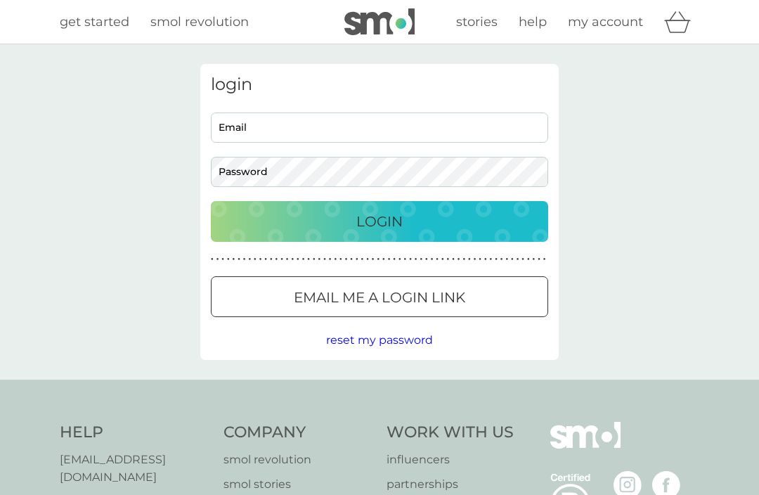 The height and width of the screenshot is (495, 759). Describe the element at coordinates (681, 22) in the screenshot. I see `div: basket` at that location.